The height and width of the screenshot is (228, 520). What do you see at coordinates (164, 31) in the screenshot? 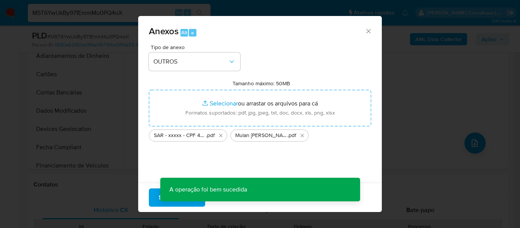
I see `span: Anexos` at bounding box center [164, 31].